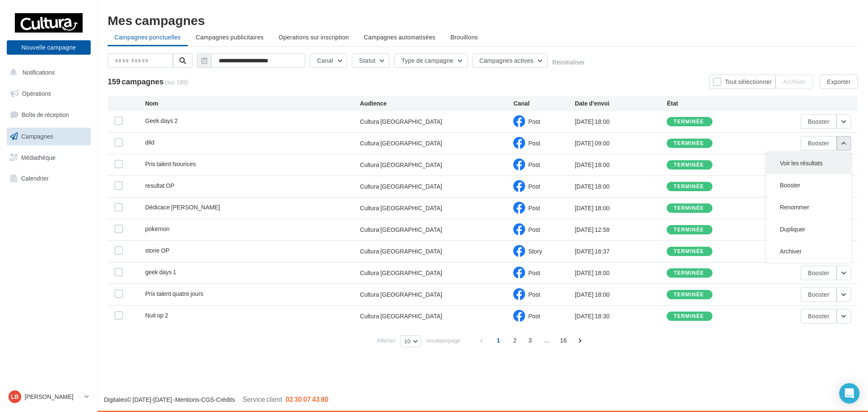 The image size is (868, 412). What do you see at coordinates (568, 62) in the screenshot?
I see `button: Réinitialiser` at bounding box center [568, 62].